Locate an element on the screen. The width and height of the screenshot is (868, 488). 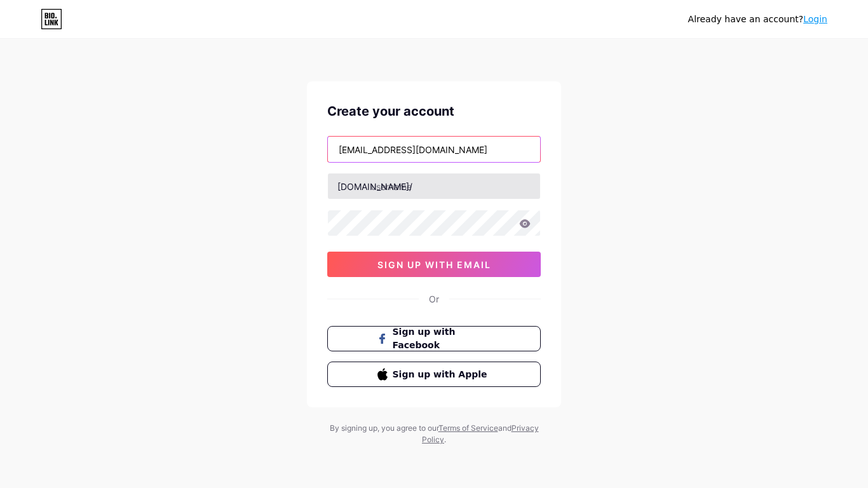
a: Sign up with Facebook is located at coordinates (434, 339).